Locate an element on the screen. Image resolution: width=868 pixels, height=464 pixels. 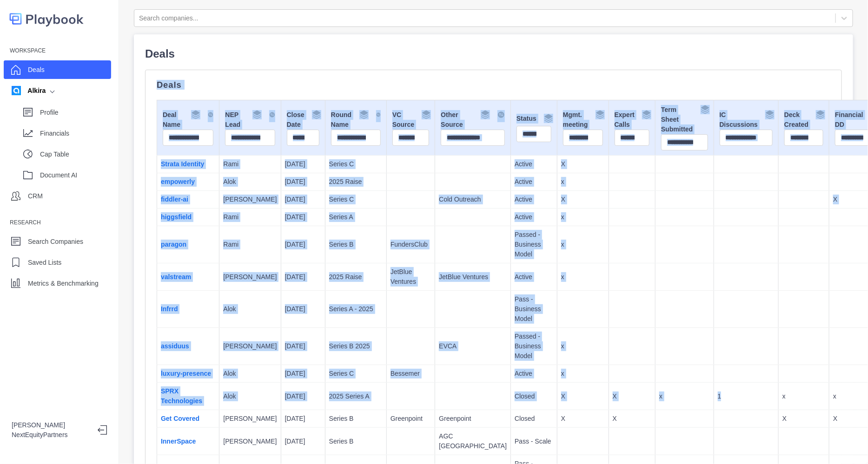
a: fiddler-ai is located at coordinates (174, 199).